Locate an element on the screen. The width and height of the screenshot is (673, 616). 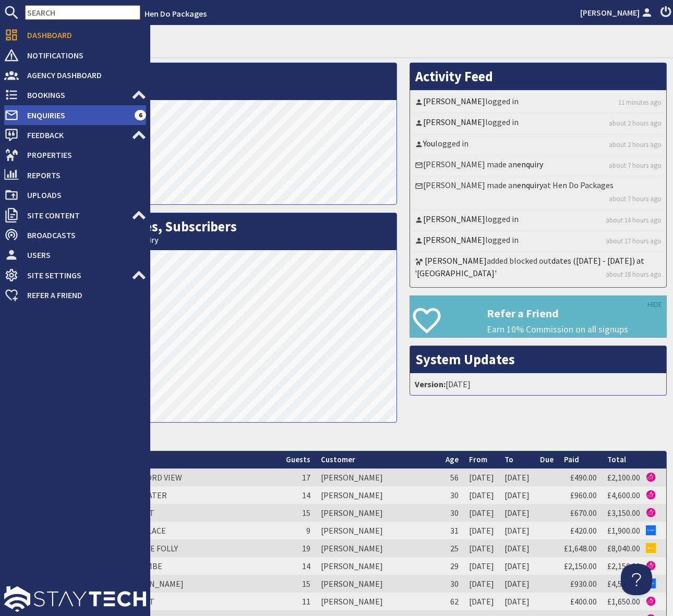
a: about 14 hours ago is located at coordinates (633, 220).